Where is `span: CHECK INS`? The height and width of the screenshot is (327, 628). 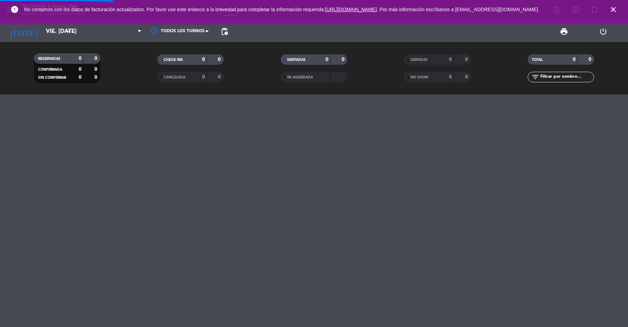
span: CHECK INS is located at coordinates (173, 60).